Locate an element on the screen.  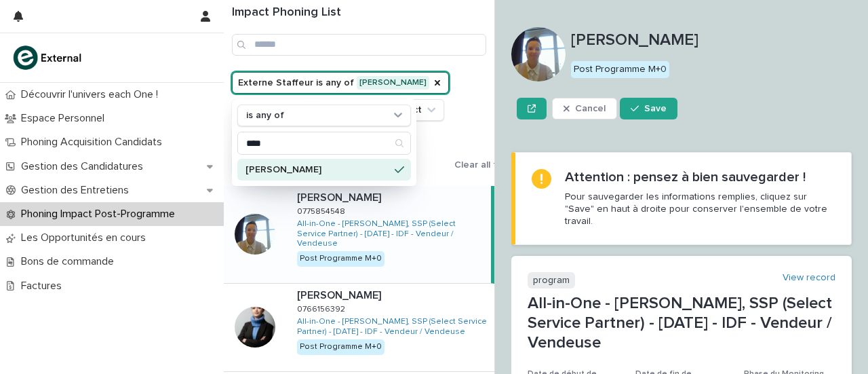
a: View record is located at coordinates (809, 277).